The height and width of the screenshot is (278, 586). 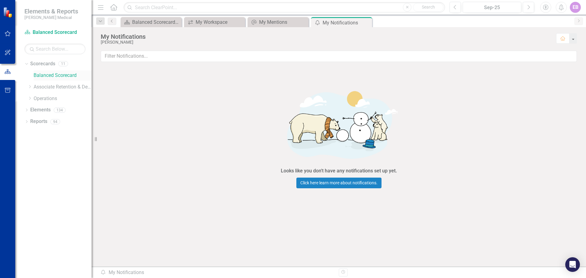 I want to click on div: My Workspace, so click(x=219, y=22).